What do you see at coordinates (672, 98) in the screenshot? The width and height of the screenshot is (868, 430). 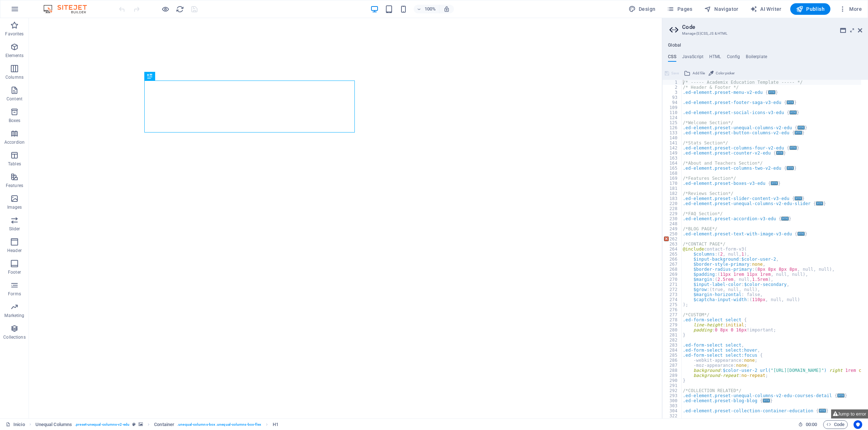 I see `div: 93` at bounding box center [672, 98].